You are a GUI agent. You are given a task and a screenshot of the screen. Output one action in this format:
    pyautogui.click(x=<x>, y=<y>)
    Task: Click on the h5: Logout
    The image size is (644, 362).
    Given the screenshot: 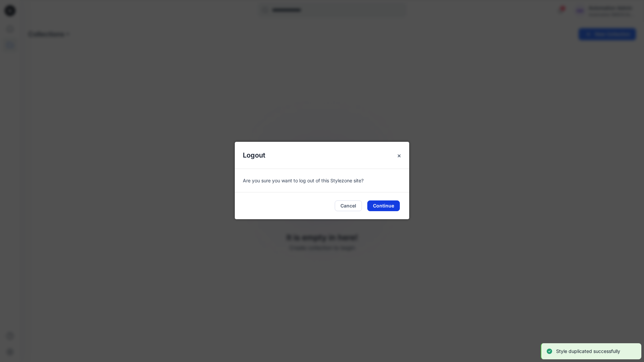 What is the action you would take?
    pyautogui.click(x=254, y=156)
    